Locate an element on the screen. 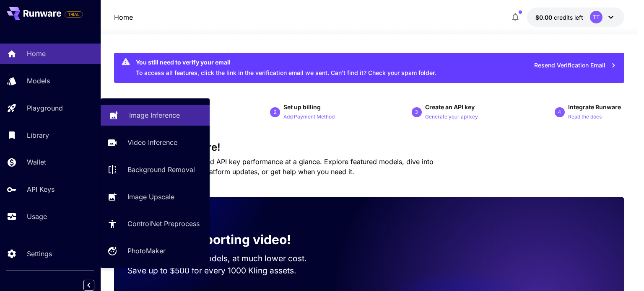 The width and height of the screenshot is (644, 291). p: API Keys is located at coordinates (41, 189).